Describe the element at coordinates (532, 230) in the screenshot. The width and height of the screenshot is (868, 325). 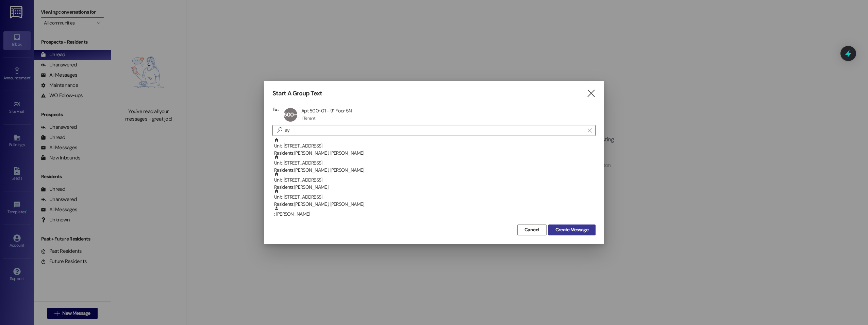
I see `button: Cancel` at that location.